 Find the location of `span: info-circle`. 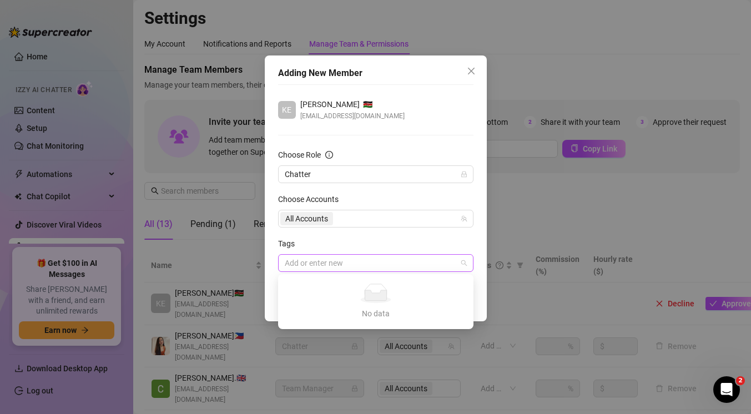

span: info-circle is located at coordinates (329, 155).